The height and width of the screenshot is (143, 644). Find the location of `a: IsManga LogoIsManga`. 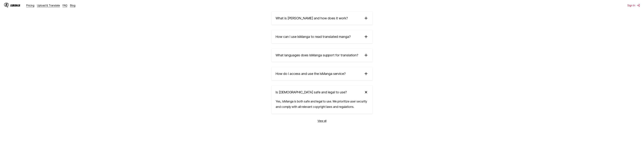

a: IsManga LogoIsManga is located at coordinates (15, 5).